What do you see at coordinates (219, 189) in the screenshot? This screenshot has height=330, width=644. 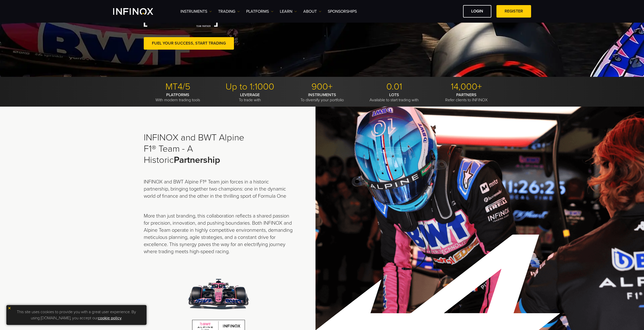 I see `p: INFINOX and BWT Alpine F1® Team join forces in a historic partnership, bringing together two cham...` at bounding box center [219, 189].